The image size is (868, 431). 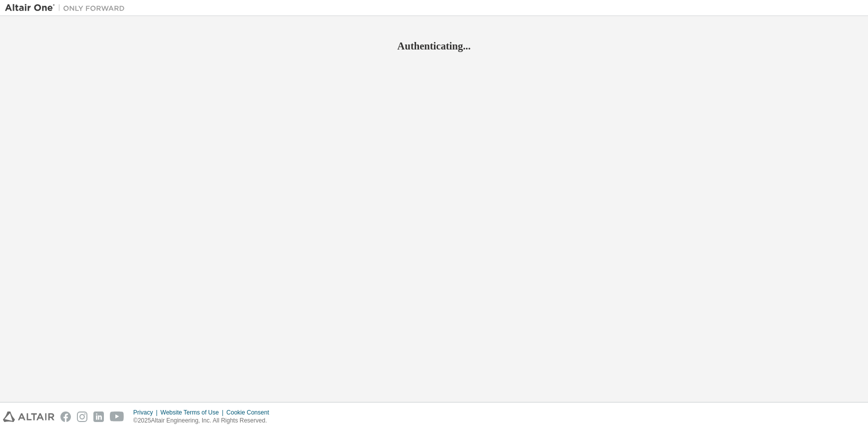 I want to click on img: youtube.svg, so click(x=117, y=417).